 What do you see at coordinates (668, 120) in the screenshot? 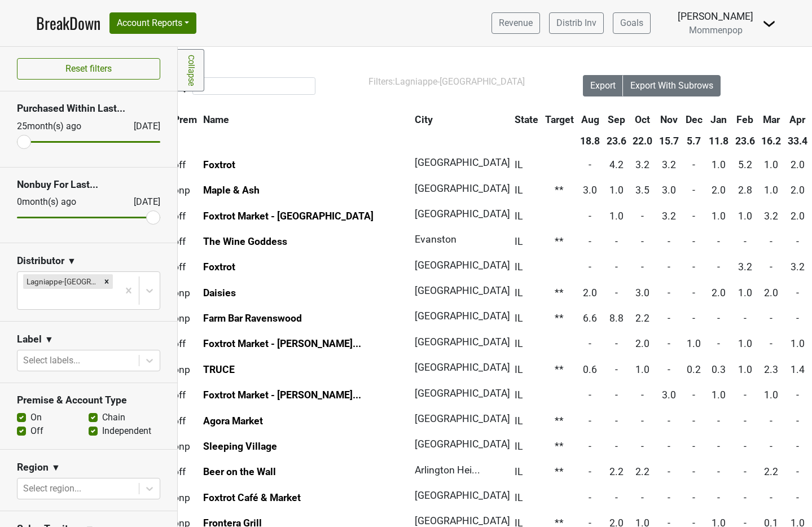
I see `th: Nov: activate to sort column ascending` at bounding box center [668, 120].